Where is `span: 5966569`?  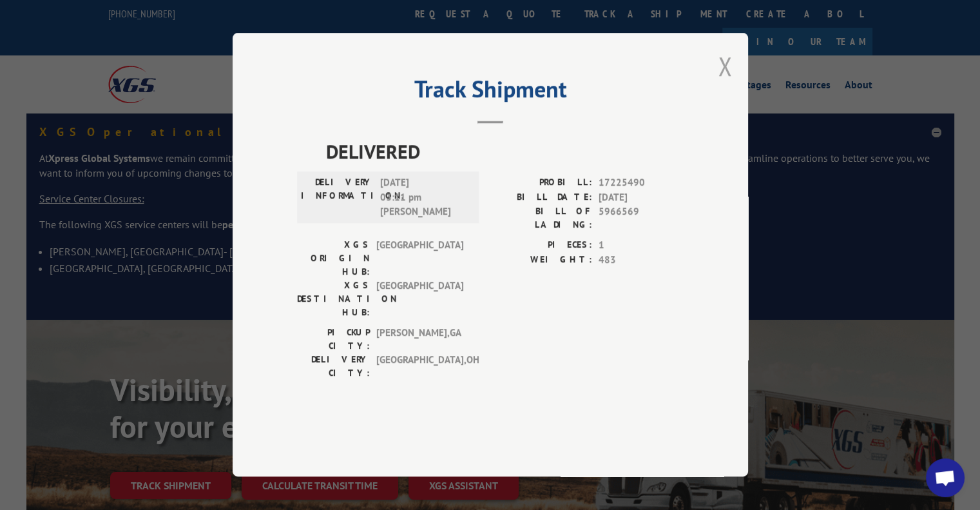 span: 5966569 is located at coordinates (641, 219).